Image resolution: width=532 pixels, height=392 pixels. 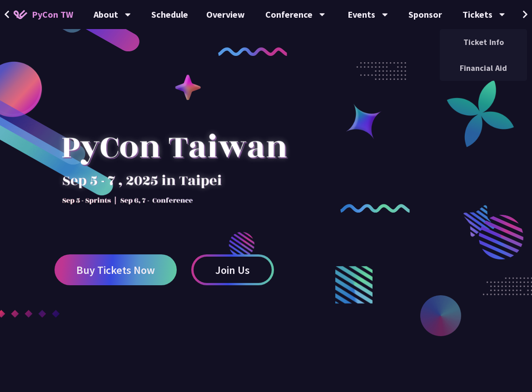 I want to click on a: PyCon TW, so click(x=43, y=14).